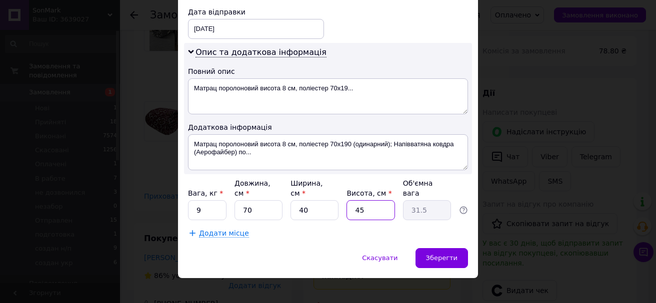 Image resolution: width=656 pixels, height=303 pixels. What do you see at coordinates (306, 188) in the screenshot?
I see `label: Ширина, см` at bounding box center [306, 188].